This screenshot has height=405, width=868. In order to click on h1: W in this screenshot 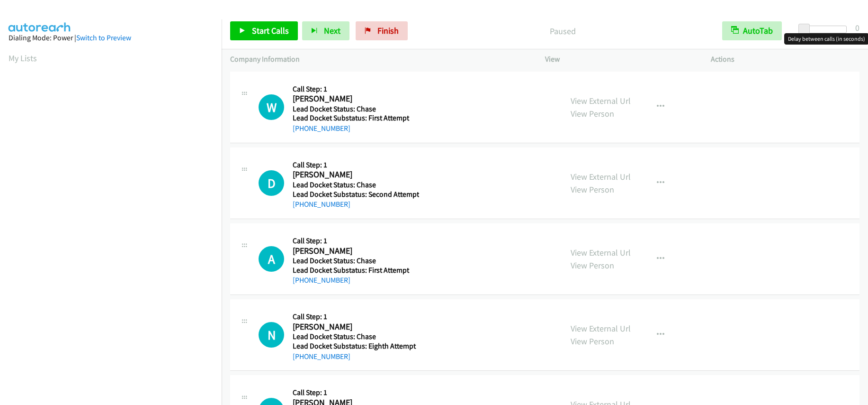, I will do `click(271, 107)`.